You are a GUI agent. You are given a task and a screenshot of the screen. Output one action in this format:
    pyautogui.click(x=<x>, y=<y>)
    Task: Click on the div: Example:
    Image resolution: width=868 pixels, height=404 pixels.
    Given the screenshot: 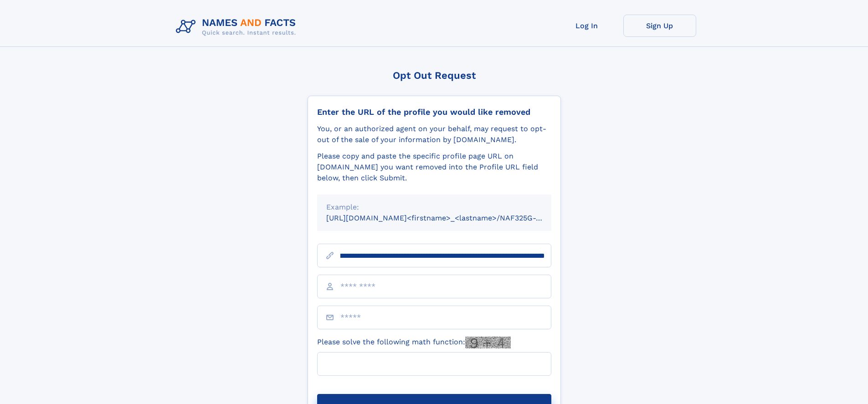 What is the action you would take?
    pyautogui.click(x=434, y=207)
    